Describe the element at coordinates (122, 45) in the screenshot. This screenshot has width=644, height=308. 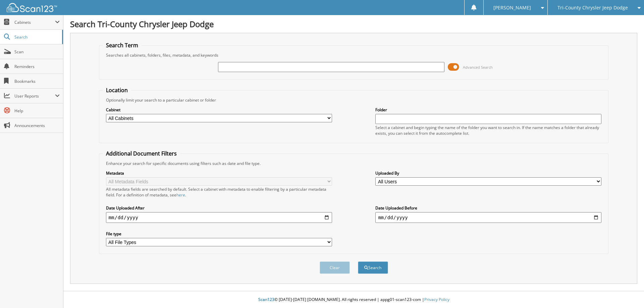
I see `legend: Search Term` at that location.